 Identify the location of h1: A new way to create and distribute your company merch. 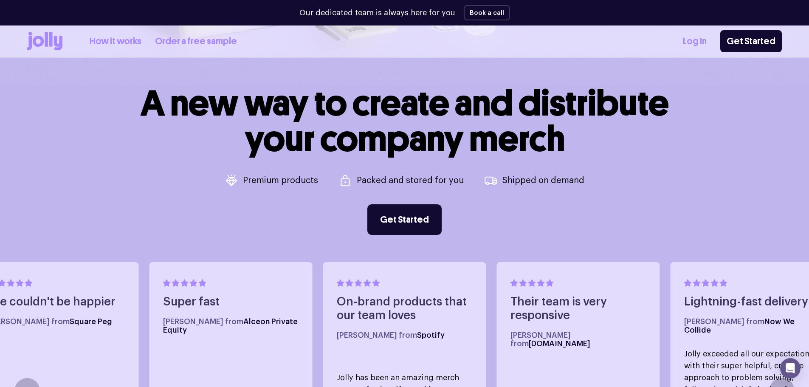
(405, 121).